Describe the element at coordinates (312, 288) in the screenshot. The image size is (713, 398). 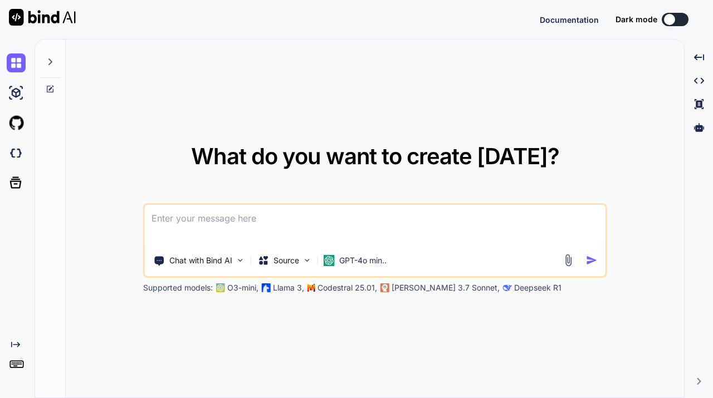
I see `img: Mistral-AI` at that location.